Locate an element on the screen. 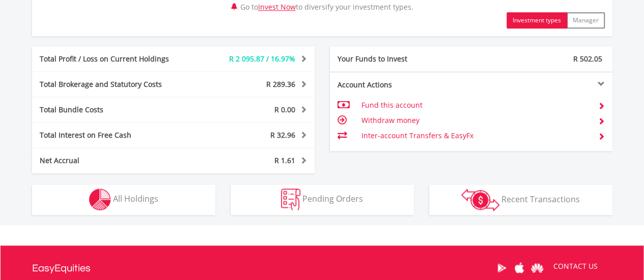  span: R 32.96 is located at coordinates (283, 135).